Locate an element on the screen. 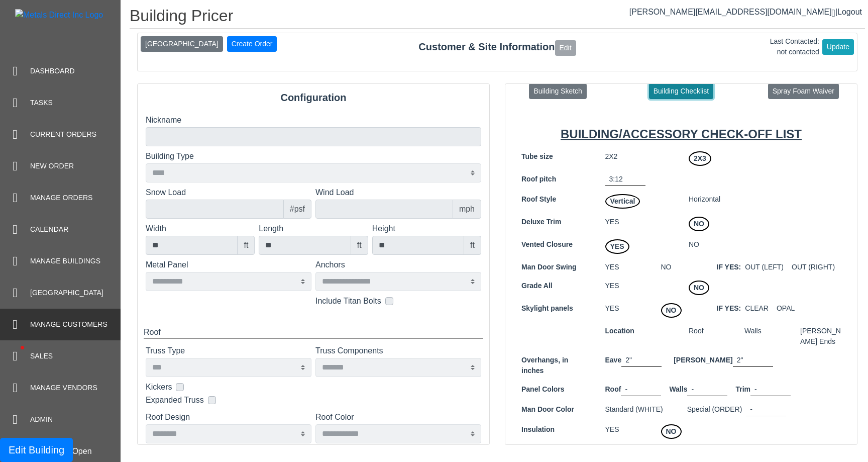  span: Roof Style is located at coordinates (538, 199).